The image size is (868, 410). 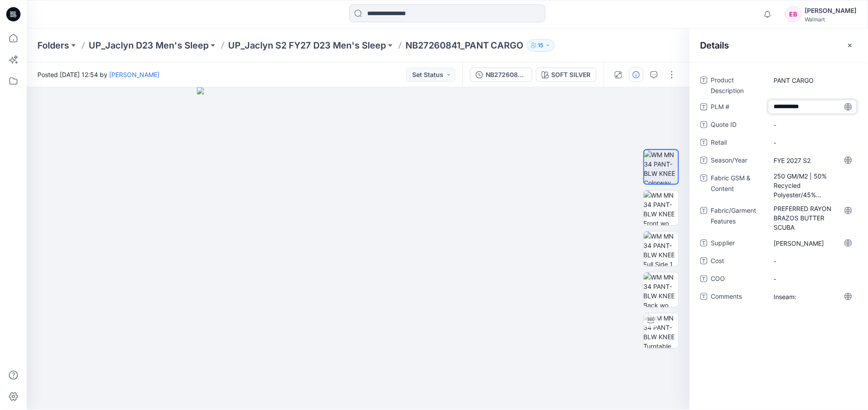 I want to click on span: COO, so click(x=738, y=280).